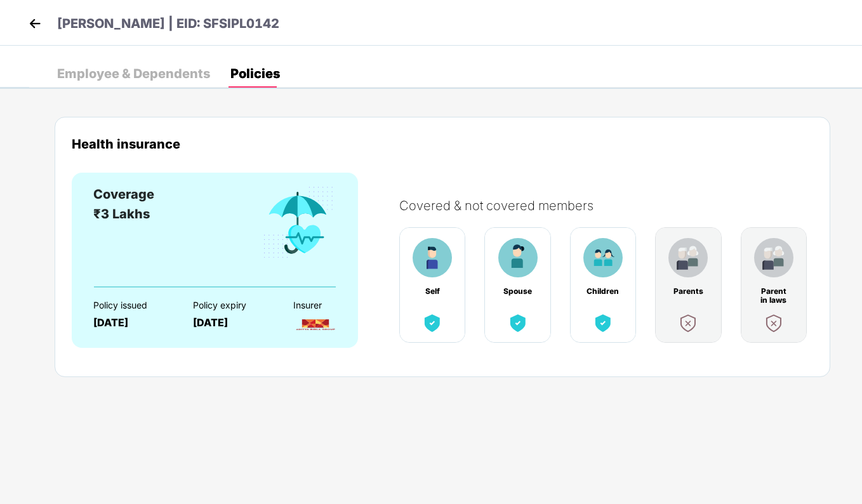  What do you see at coordinates (35, 23) in the screenshot?
I see `img: back` at bounding box center [35, 23].